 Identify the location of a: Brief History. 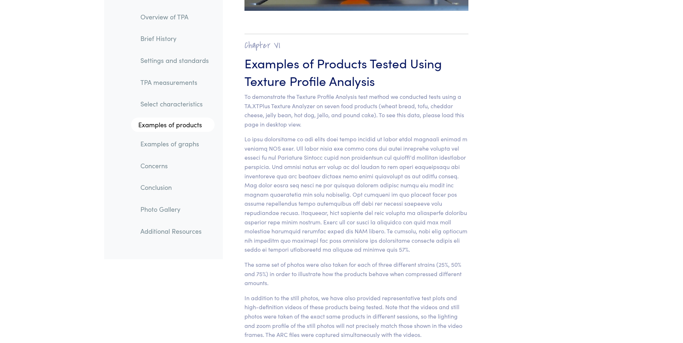
(175, 39).